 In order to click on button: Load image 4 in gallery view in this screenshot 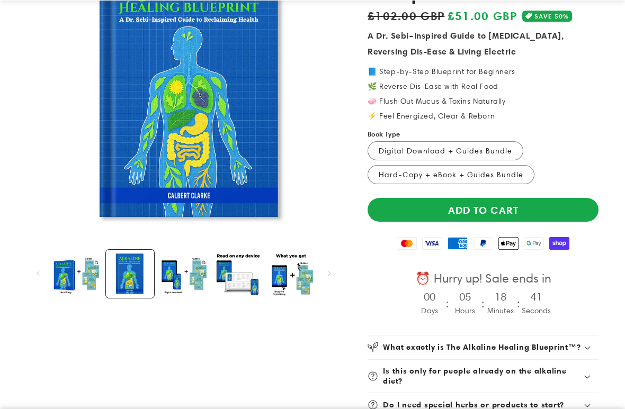, I will do `click(237, 274)`.